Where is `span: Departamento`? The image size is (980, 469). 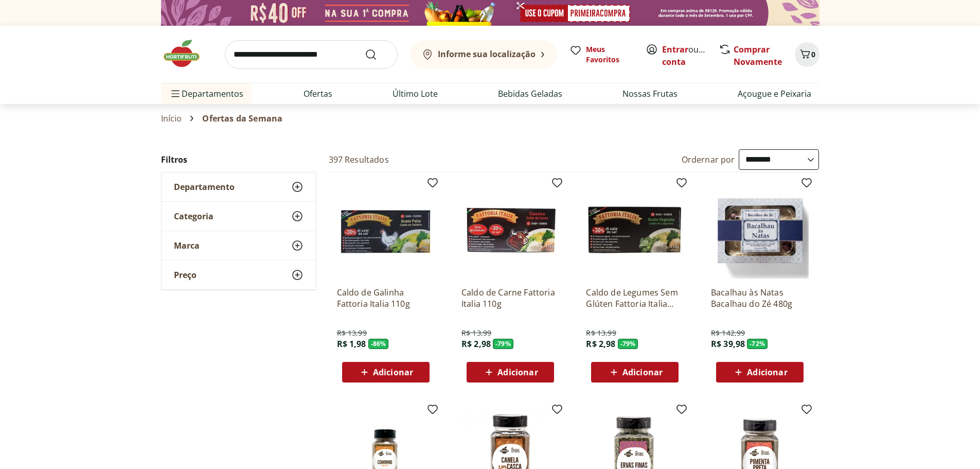 span: Departamento is located at coordinates (204, 187).